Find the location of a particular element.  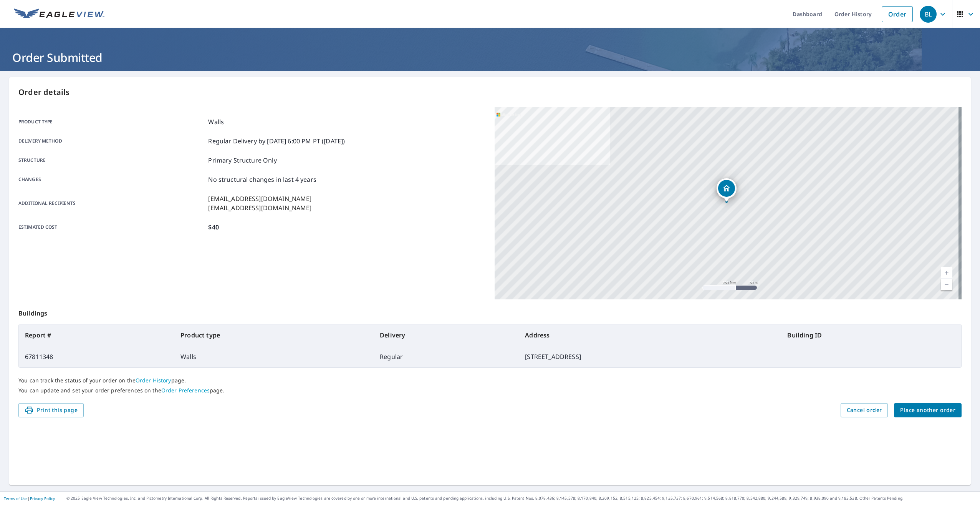

p: $40 is located at coordinates (214, 227).